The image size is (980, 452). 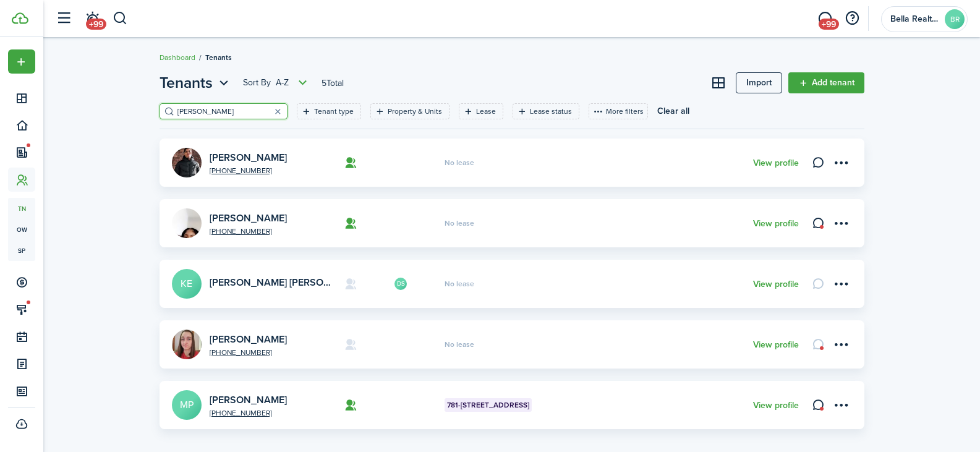 What do you see at coordinates (187, 163) in the screenshot?
I see `a: Chris Morgan` at bounding box center [187, 163].